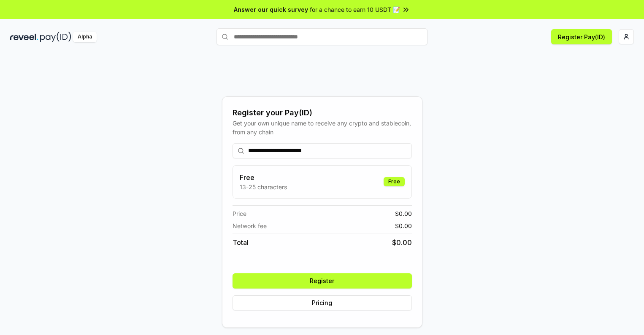 This screenshot has width=644, height=335. Describe the element at coordinates (322, 112) in the screenshot. I see `div: Register your Pay(ID)` at that location.